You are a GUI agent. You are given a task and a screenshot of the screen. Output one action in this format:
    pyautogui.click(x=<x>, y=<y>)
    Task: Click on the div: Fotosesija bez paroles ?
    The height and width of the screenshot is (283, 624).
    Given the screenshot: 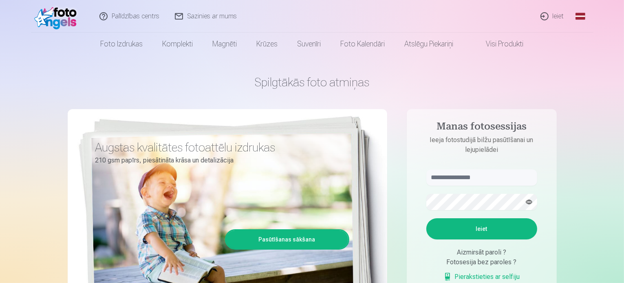 What is the action you would take?
    pyautogui.click(x=482, y=263)
    